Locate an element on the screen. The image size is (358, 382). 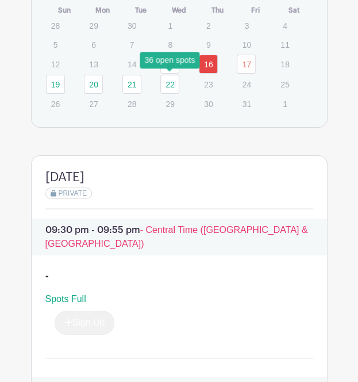
th: Fri is located at coordinates (255, 10).